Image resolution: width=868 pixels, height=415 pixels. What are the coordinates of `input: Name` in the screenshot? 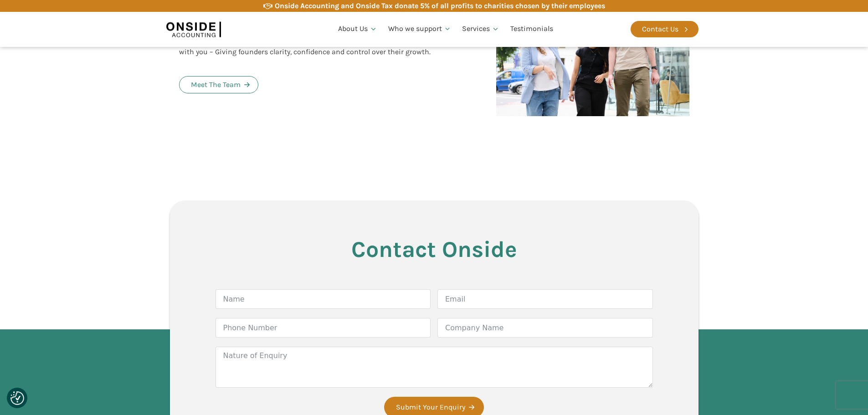 It's located at (323, 299).